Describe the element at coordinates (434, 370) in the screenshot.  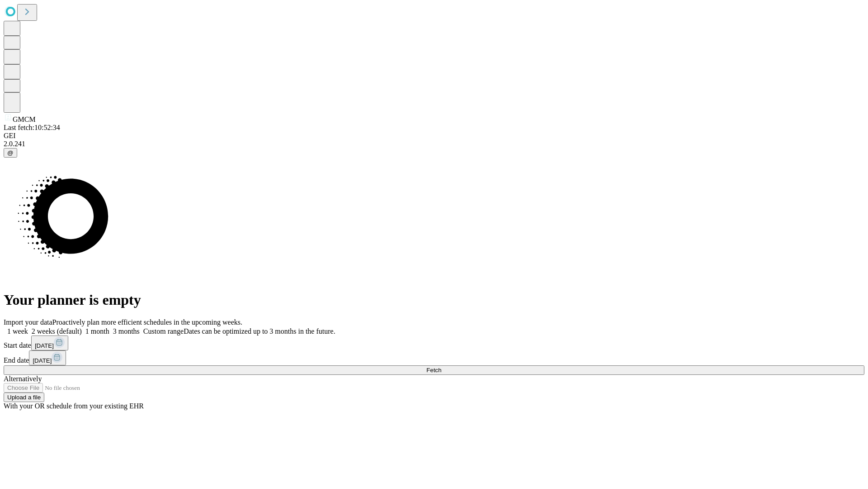
I see `span: Fetch` at that location.